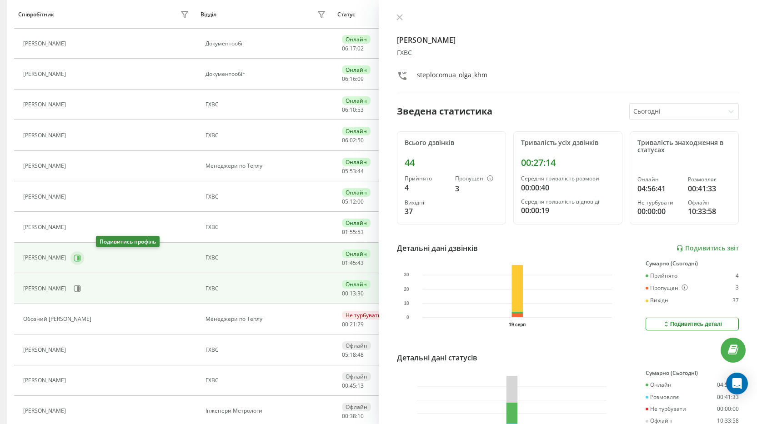 The height and width of the screenshot is (424, 757). What do you see at coordinates (692, 264) in the screenshot?
I see `div: Сумарно (Сьогодні)` at bounding box center [692, 264].